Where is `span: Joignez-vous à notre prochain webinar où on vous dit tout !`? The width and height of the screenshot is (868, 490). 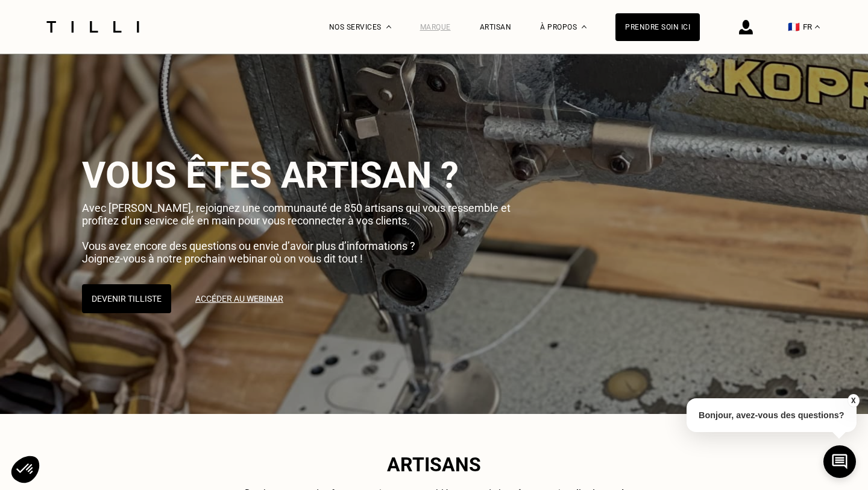
span: Joignez-vous à notre prochain webinar où on vous dit tout ! is located at coordinates (222, 258).